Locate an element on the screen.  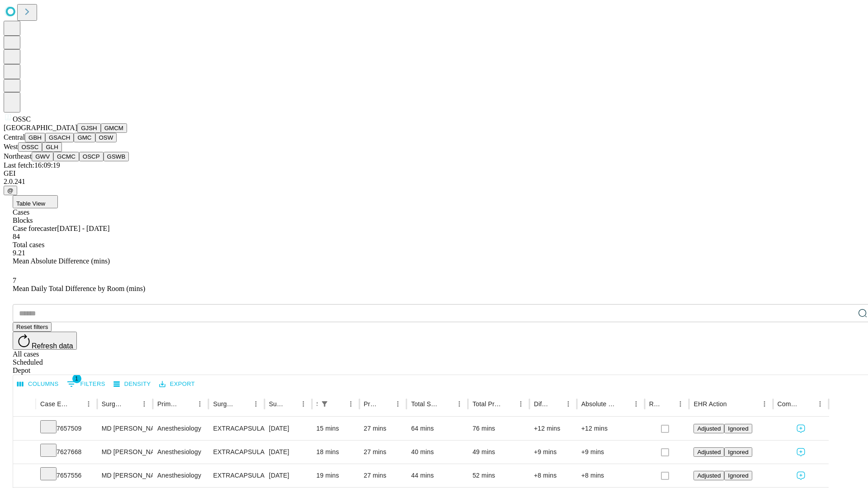
div: Resolved in EHR is located at coordinates (655, 404).